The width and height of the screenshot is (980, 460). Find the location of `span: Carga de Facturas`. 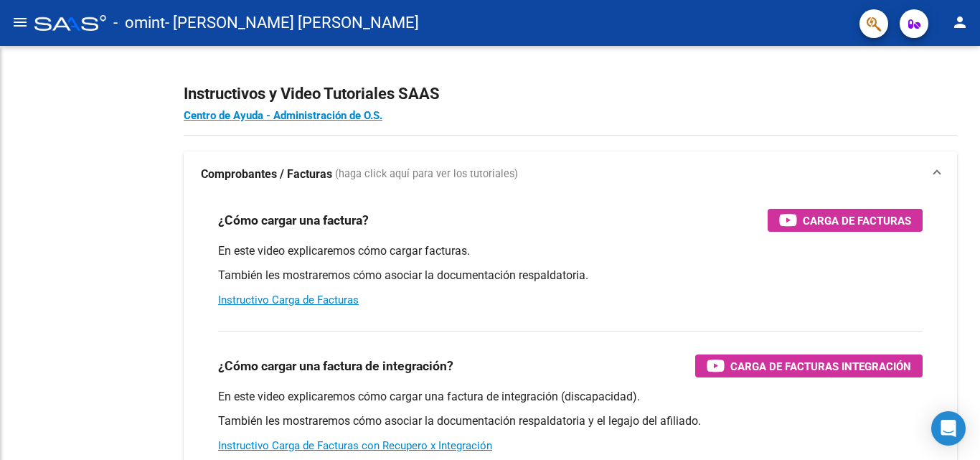

span: Carga de Facturas is located at coordinates (856, 220).